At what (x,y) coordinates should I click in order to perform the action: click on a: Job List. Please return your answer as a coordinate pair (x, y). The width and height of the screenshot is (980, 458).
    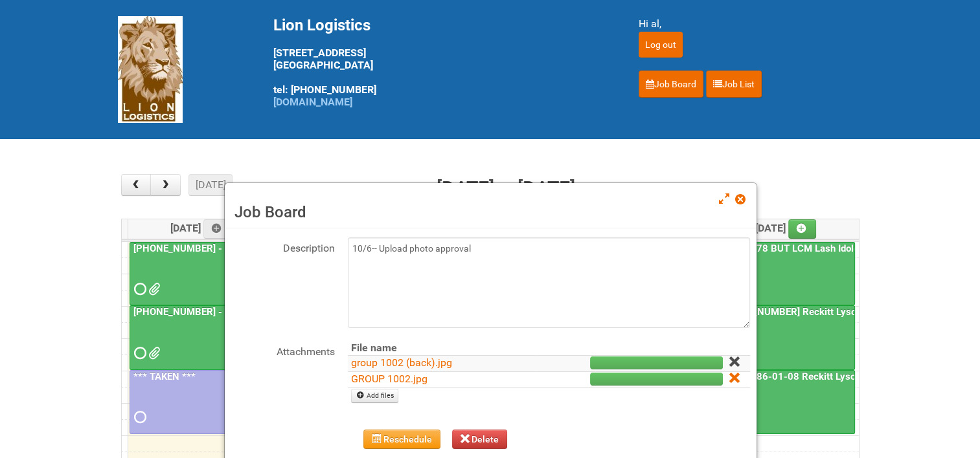
    Looking at the image, I should click on (734, 84).